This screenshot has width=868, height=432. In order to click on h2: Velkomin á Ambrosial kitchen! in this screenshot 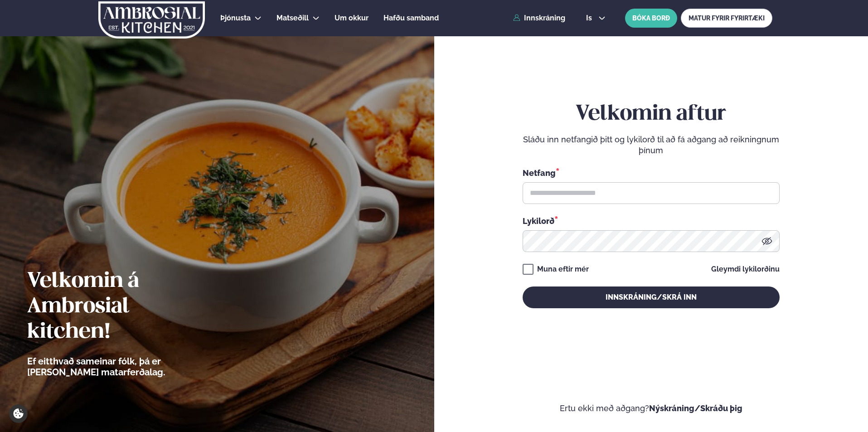, I will do `click(121, 307)`.